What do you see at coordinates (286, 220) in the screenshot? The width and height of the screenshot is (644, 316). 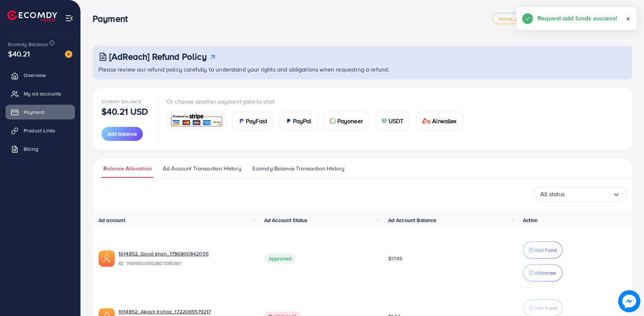 I see `span: Ad Account Status` at bounding box center [286, 220].